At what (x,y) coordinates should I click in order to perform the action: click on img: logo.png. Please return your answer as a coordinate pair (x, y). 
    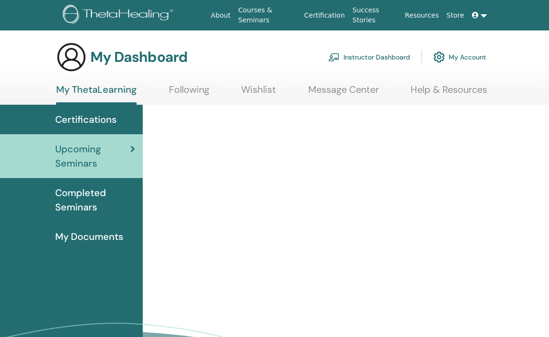
    Looking at the image, I should click on (119, 15).